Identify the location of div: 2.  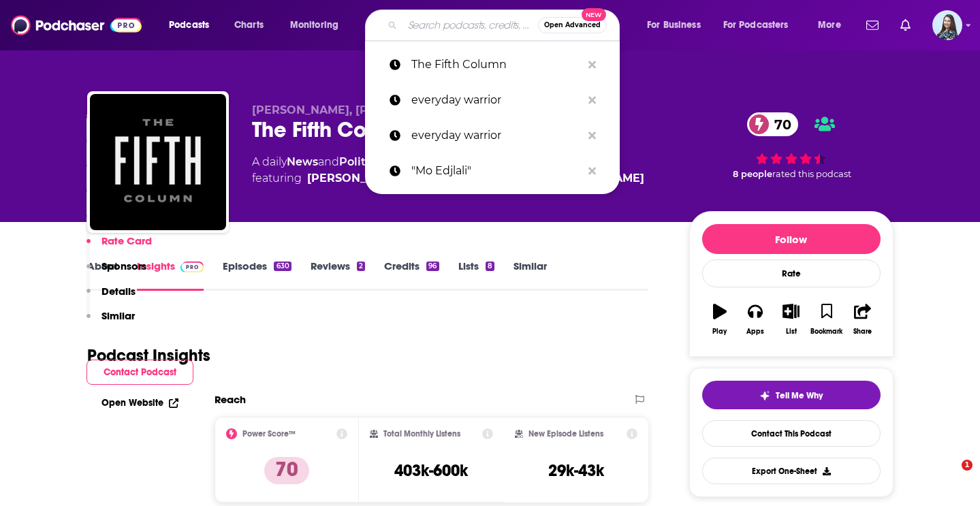
(361, 266).